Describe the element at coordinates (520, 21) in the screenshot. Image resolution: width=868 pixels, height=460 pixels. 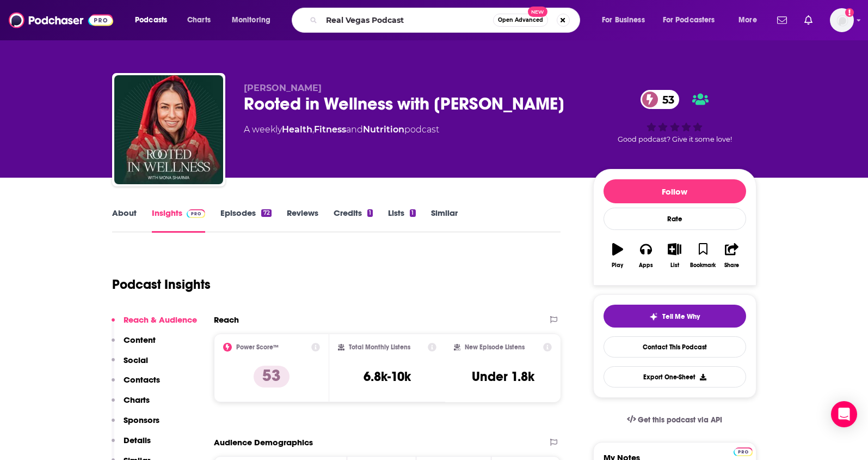
I see `button: Open AdvancedNew` at that location.